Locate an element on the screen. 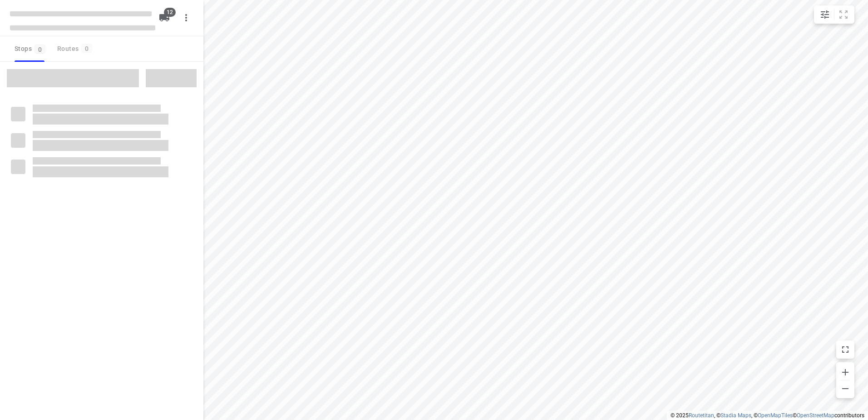 This screenshot has width=868, height=420. a: Stadia Maps is located at coordinates (736, 415).